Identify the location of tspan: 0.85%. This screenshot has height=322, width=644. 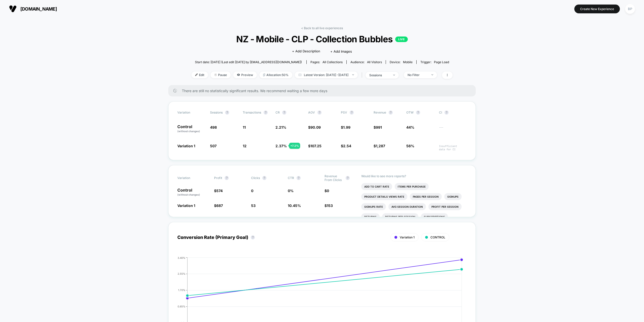
(182, 306).